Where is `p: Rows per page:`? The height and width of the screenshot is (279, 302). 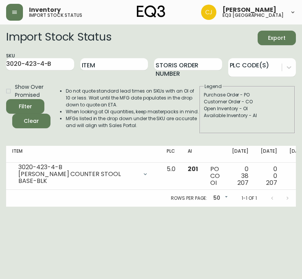
p: Rows per page: is located at coordinates (189, 198).